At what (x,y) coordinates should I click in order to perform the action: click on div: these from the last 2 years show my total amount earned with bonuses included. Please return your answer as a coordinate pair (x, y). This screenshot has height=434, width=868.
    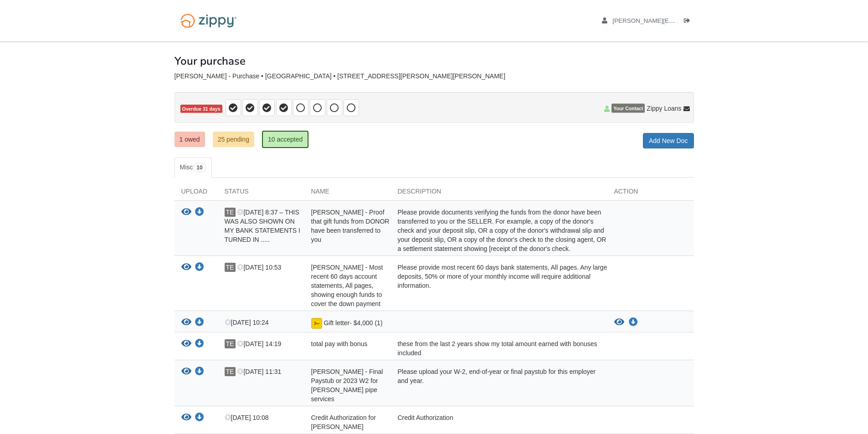
    Looking at the image, I should click on (499, 348).